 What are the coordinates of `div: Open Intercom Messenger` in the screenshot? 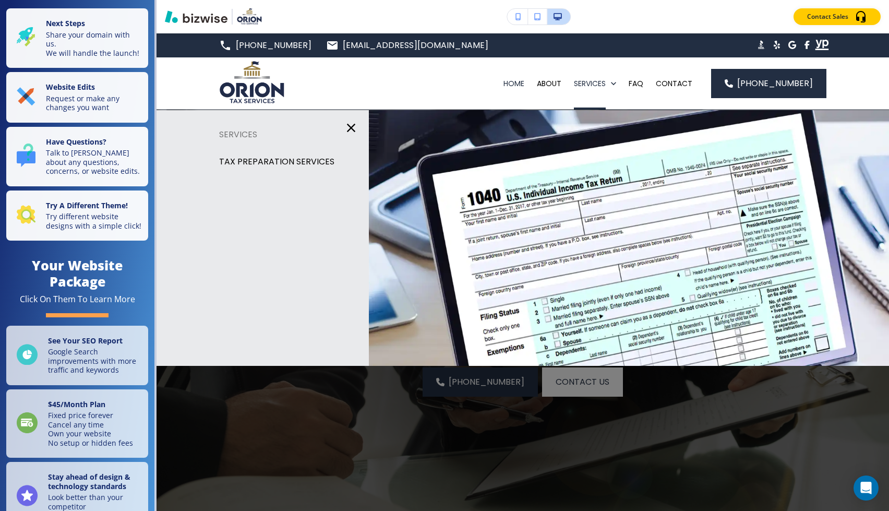 It's located at (866, 488).